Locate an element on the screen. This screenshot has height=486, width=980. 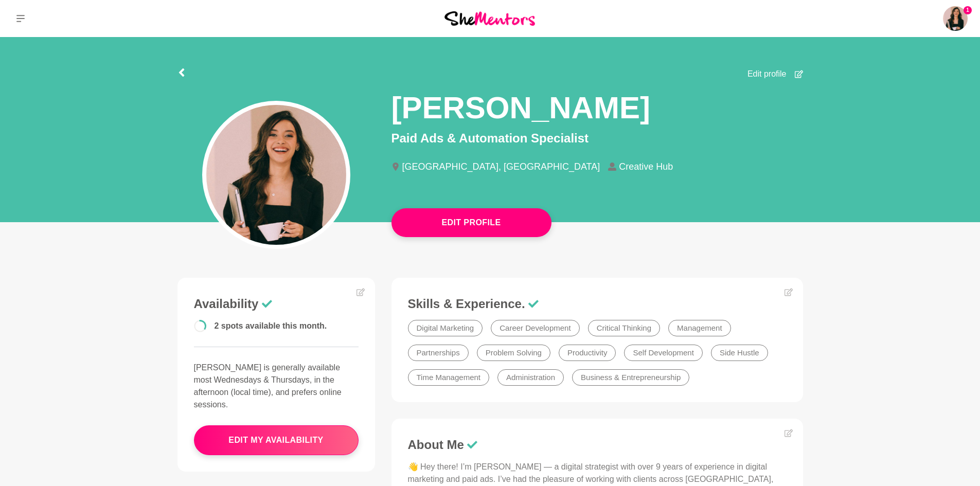
span: Edit profile is located at coordinates (767, 74).